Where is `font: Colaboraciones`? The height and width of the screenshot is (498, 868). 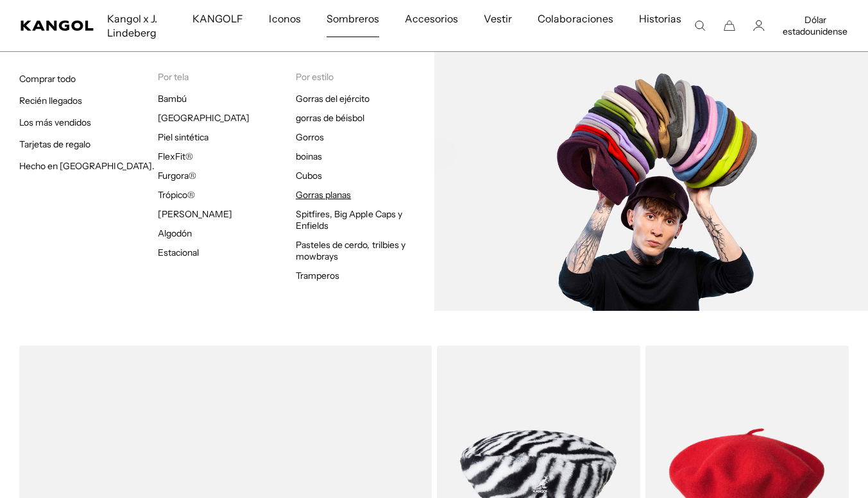
font: Colaboraciones is located at coordinates (575, 19).